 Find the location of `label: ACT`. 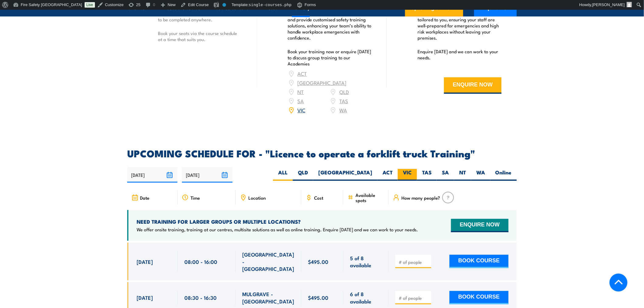

label: ACT is located at coordinates (388, 175).